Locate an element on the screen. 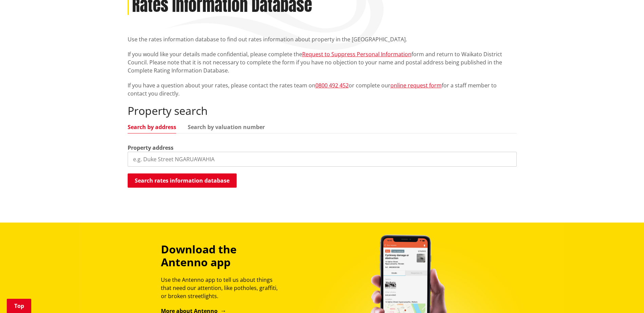  p: If you would like your details made confidential, please complete the form and return to Waikato ... is located at coordinates (322, 62).